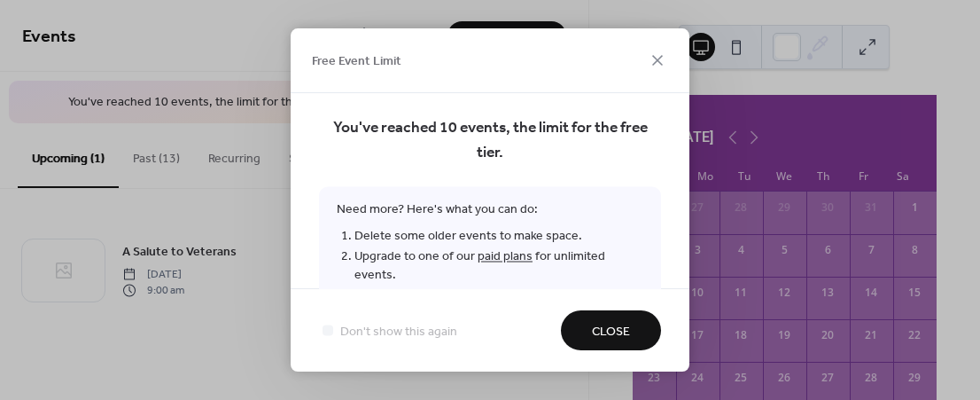 This screenshot has height=400, width=980. Describe the element at coordinates (490, 140) in the screenshot. I see `span: You've reached 10 events, the limit for the free tier.` at that location.